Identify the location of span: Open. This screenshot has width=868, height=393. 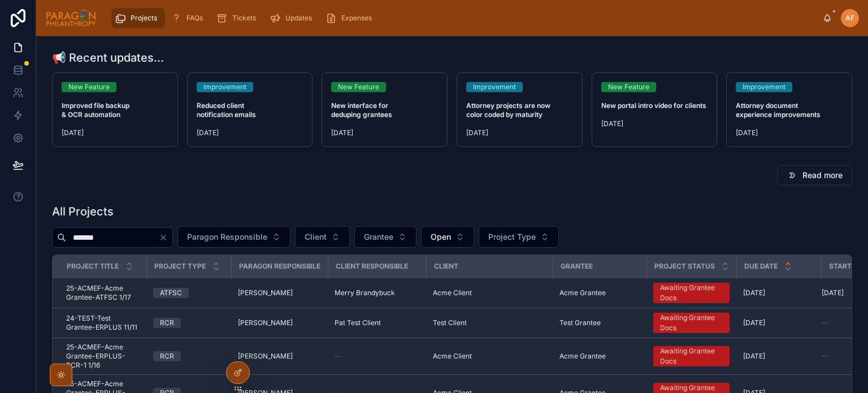
(441, 237).